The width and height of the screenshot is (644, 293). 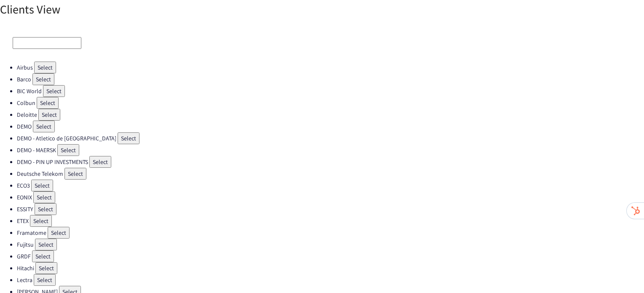 What do you see at coordinates (331, 197) in the screenshot?
I see `li: EONIX` at bounding box center [331, 197].